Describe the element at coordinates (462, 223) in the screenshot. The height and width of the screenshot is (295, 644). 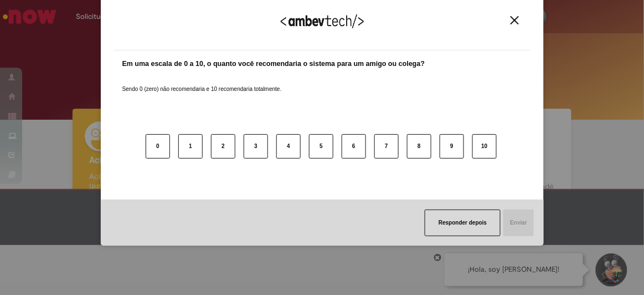
I see `button: Responder depois` at that location.